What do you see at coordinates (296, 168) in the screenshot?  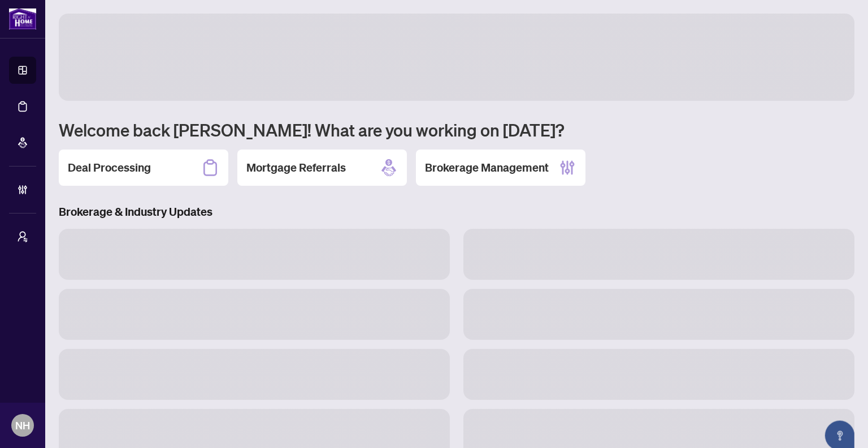 I see `h2: Mortgage Referrals` at bounding box center [296, 168].